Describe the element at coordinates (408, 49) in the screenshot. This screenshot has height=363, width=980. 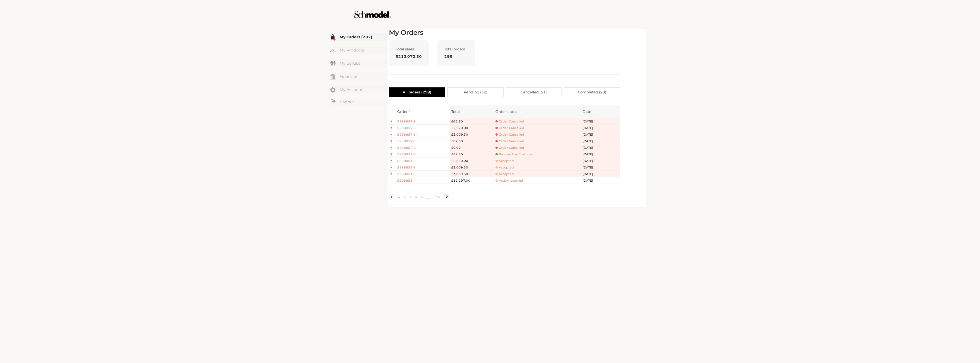
I see `span: Total sales:` at that location.